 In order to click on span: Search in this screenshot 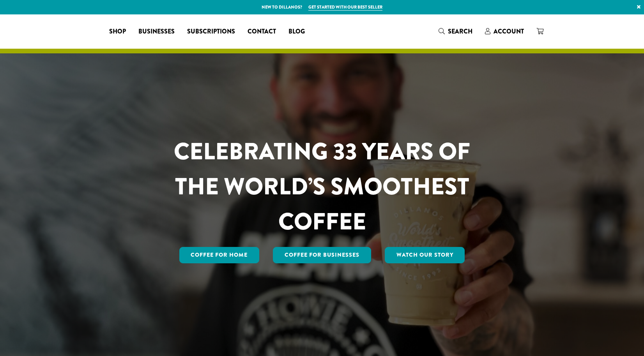, I will do `click(460, 31)`.